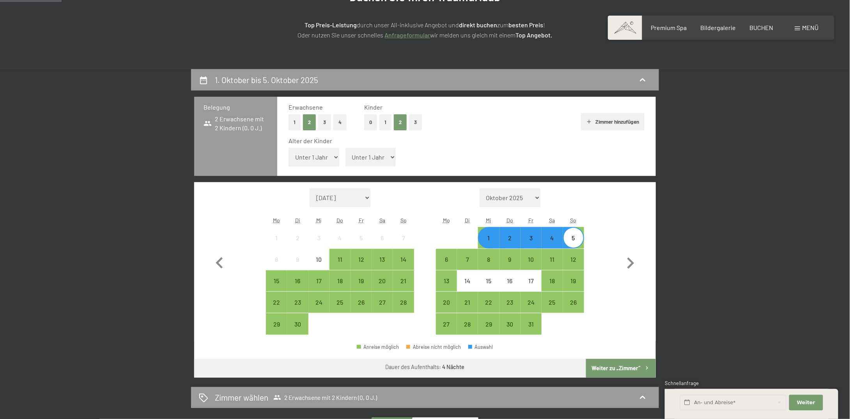  I want to click on div: Sat Oct 11 2025, so click(552, 259).